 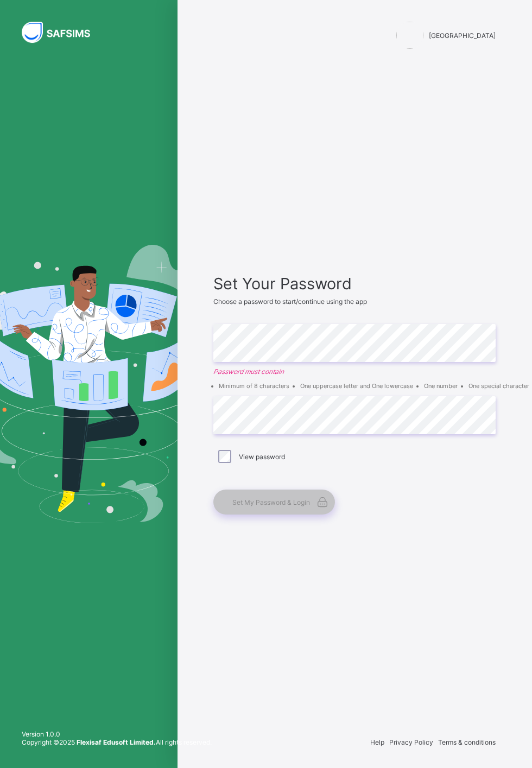 What do you see at coordinates (262, 457) in the screenshot?
I see `label: View password` at bounding box center [262, 457].